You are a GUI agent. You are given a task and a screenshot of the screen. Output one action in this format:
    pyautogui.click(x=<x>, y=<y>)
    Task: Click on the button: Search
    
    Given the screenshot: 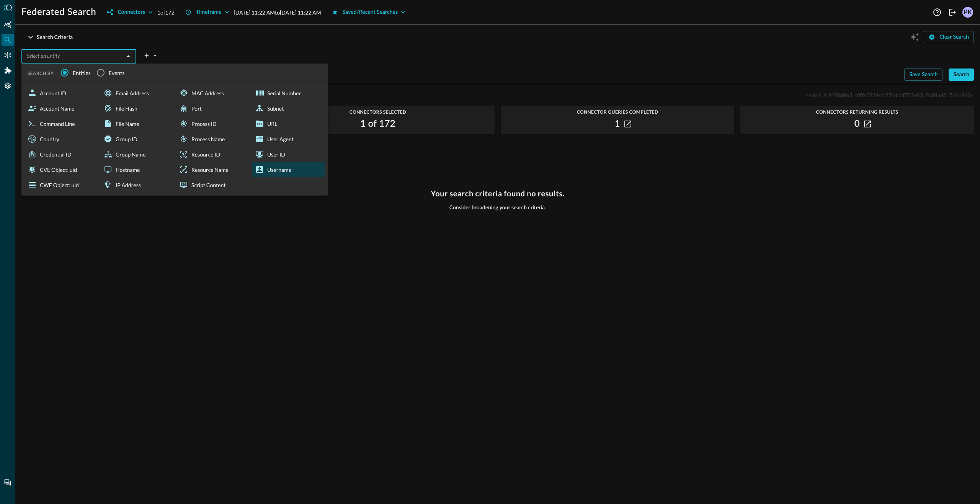 What is the action you would take?
    pyautogui.click(x=962, y=75)
    